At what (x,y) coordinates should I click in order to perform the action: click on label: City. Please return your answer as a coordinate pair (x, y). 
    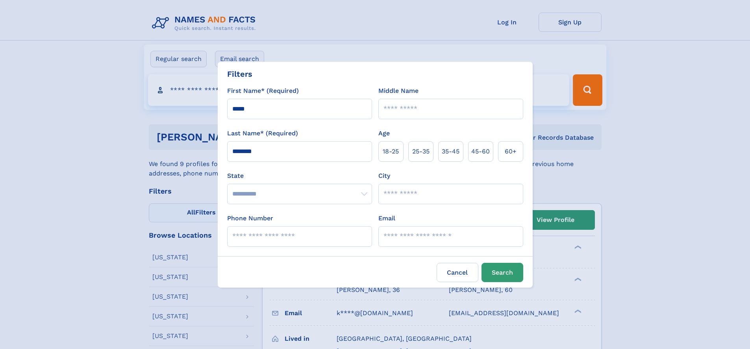
    Looking at the image, I should click on (384, 176).